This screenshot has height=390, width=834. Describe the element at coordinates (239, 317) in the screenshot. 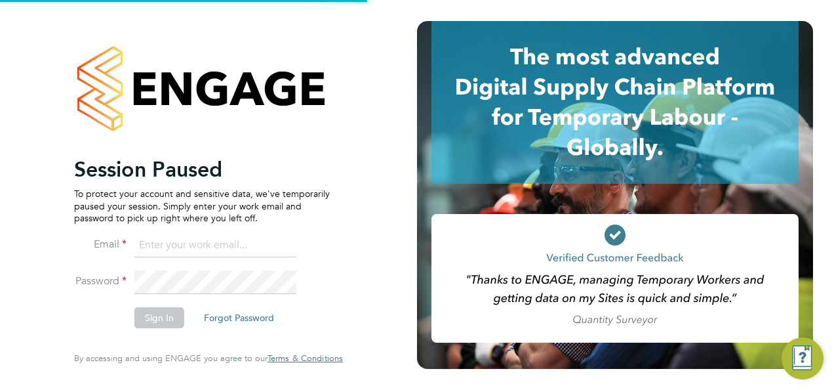

I see `button: Forgot Password` at that location.